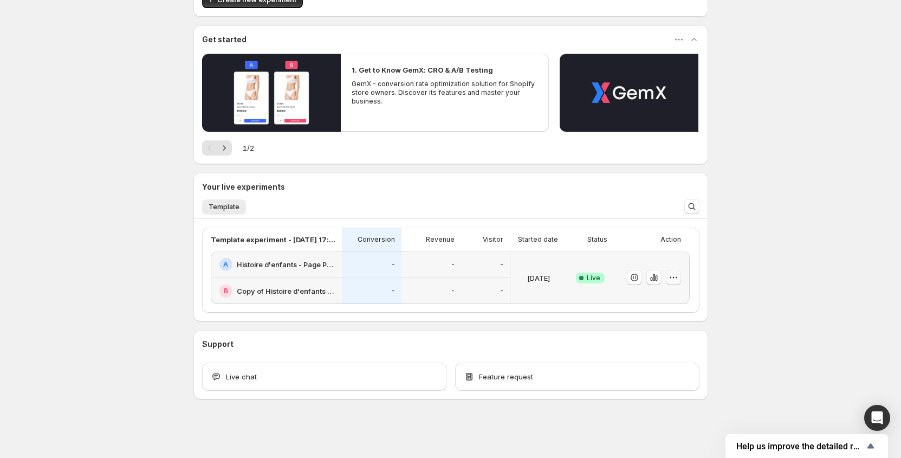  I want to click on h2: A, so click(225, 264).